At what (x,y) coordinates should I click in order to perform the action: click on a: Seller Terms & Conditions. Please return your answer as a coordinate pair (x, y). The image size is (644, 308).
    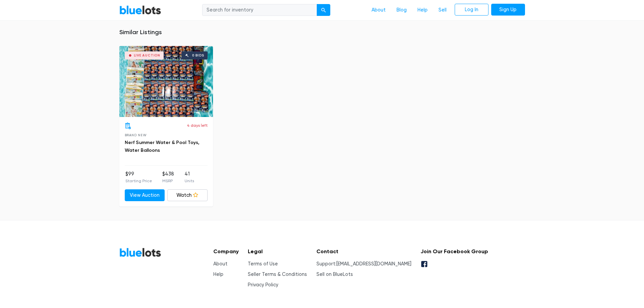
    Looking at the image, I should click on (277, 274).